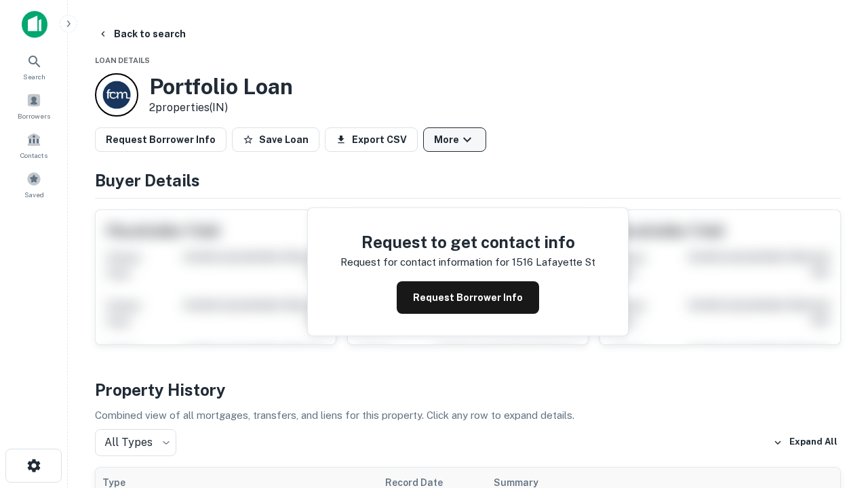 Image resolution: width=868 pixels, height=488 pixels. What do you see at coordinates (122, 60) in the screenshot?
I see `span: Loan Details` at bounding box center [122, 60].